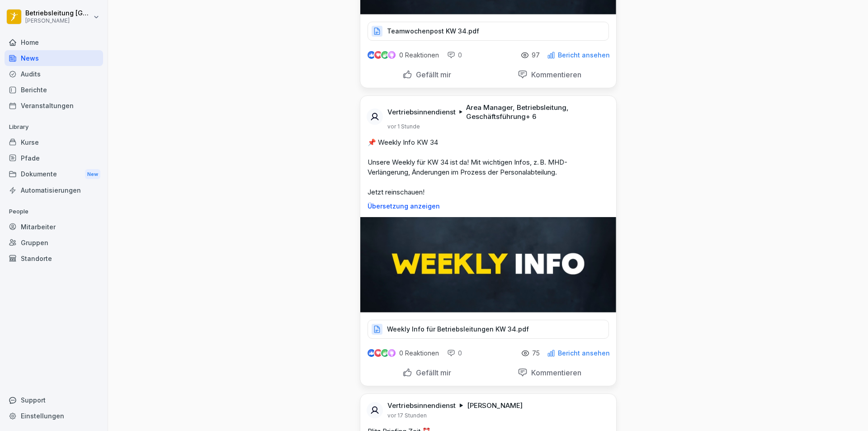 The width and height of the screenshot is (868, 431). What do you see at coordinates (54, 142) in the screenshot?
I see `a: Kurse` at bounding box center [54, 142].